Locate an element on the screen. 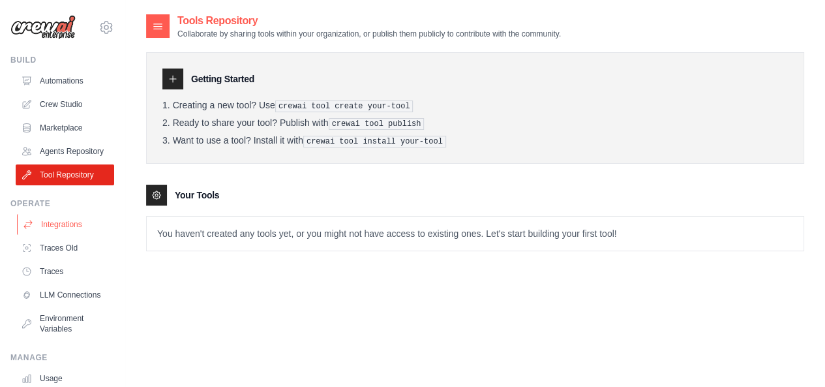 The width and height of the screenshot is (825, 387). a: Traces Old is located at coordinates (65, 248).